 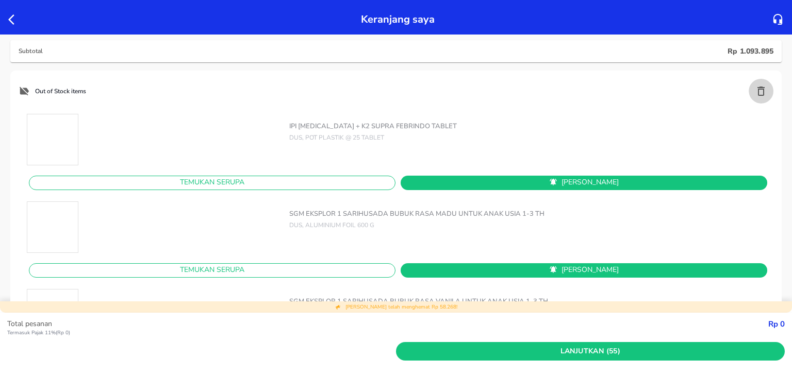 I want to click on span: Lanjutkan (55), so click(x=590, y=352).